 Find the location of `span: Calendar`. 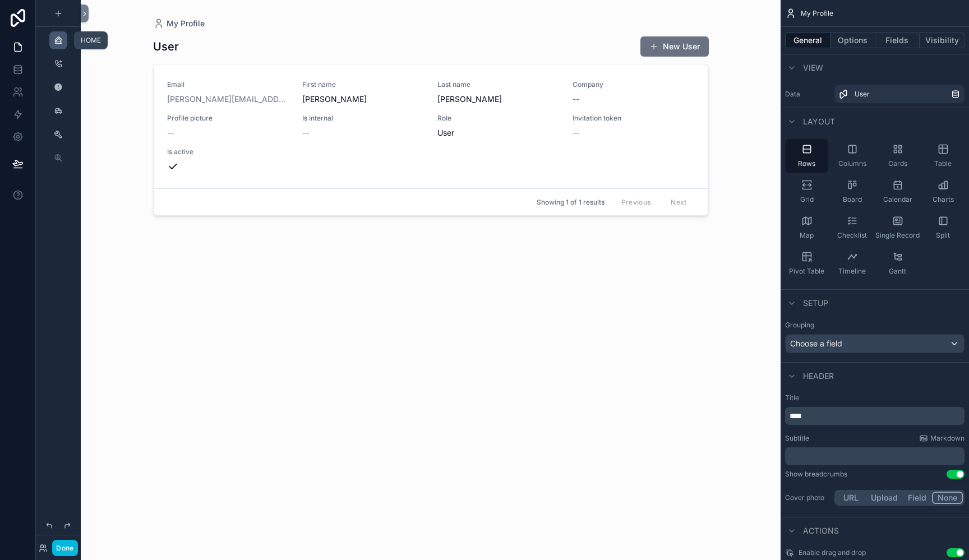

span: Calendar is located at coordinates (898, 199).